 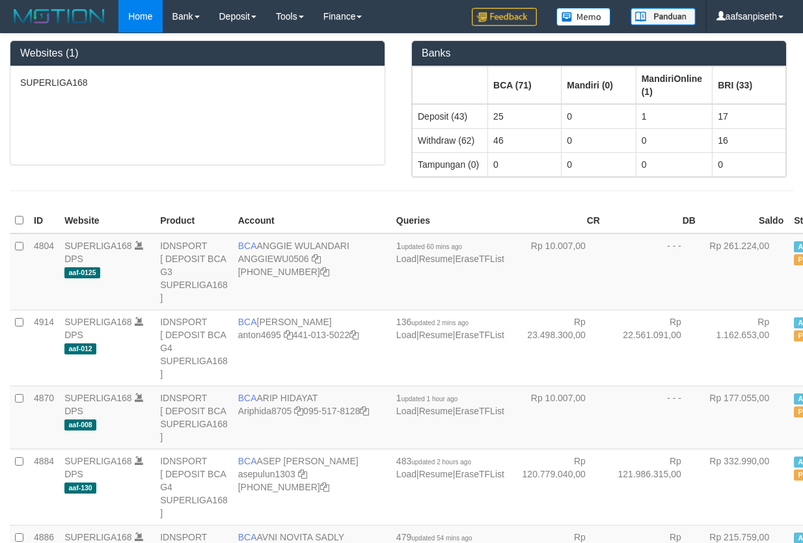 What do you see at coordinates (265, 411) in the screenshot?
I see `a: Ariphida8705` at bounding box center [265, 411].